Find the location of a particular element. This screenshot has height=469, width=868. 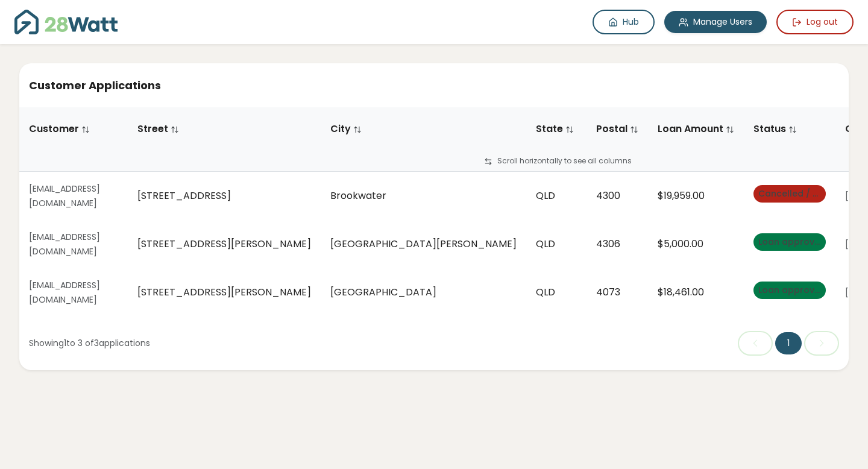

span: State is located at coordinates (555, 129).